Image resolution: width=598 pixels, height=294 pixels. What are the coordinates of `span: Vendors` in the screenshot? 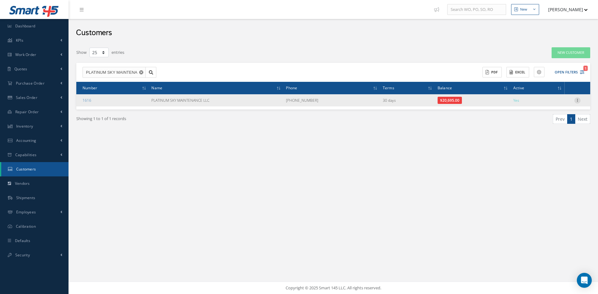 It's located at (22, 184).